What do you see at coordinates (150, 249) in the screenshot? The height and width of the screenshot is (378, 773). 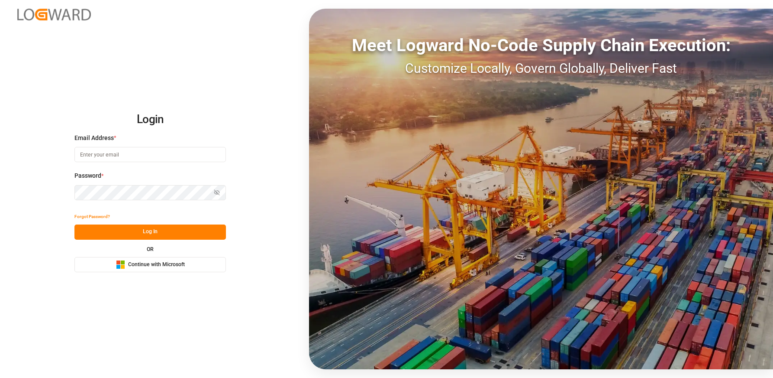 I see `small: OR` at bounding box center [150, 249].